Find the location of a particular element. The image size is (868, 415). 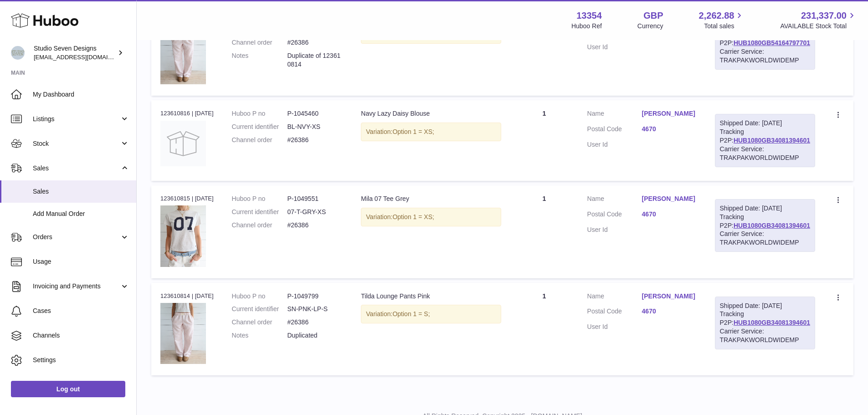

div: Navy Lazy Daisy Blouse is located at coordinates (431, 113).